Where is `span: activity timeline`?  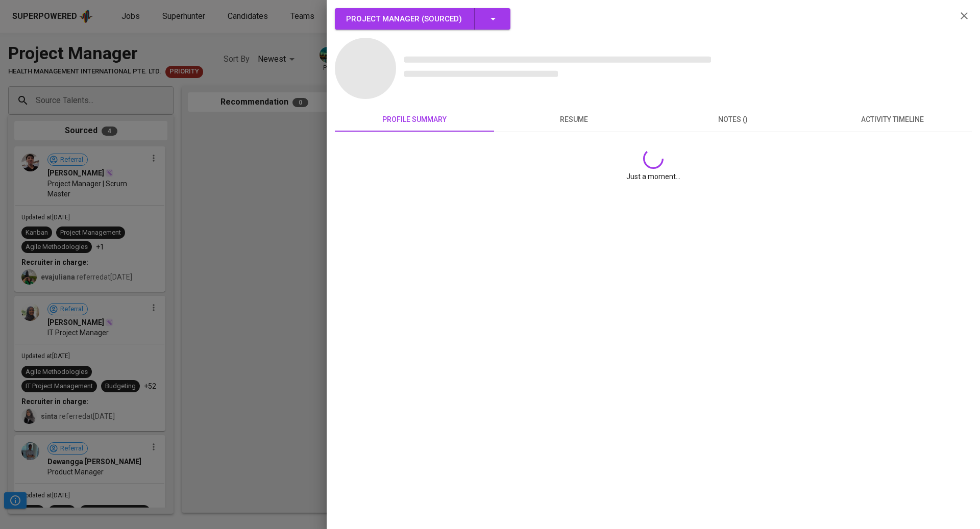
span: activity timeline is located at coordinates (892, 120).